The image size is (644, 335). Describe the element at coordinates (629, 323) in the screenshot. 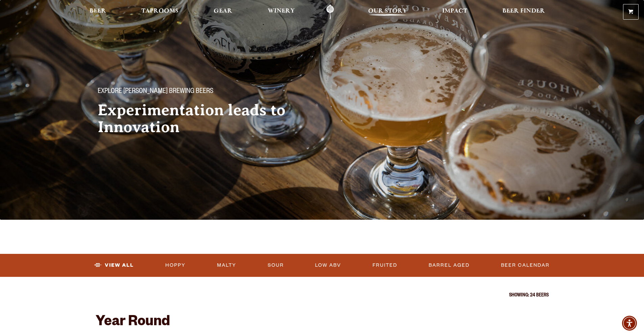

I see `div: Accessibility Menu` at that location.